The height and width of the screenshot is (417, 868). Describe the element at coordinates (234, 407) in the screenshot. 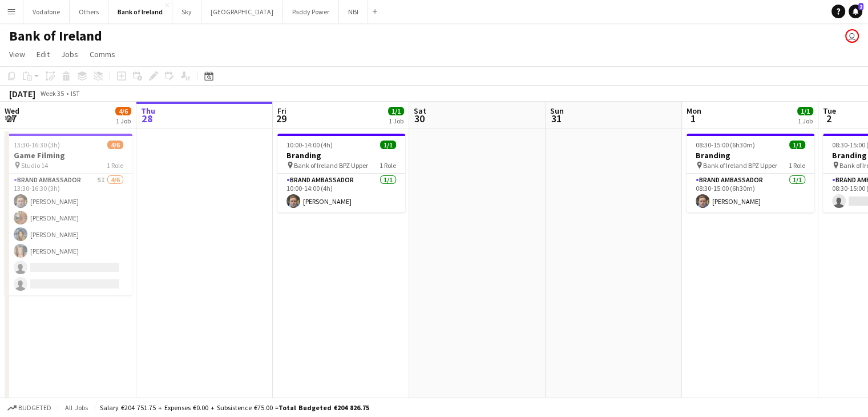

I see `div: Salary €204 751.75 + Expenses €0.00 + Subsistence €75.00 =` at that location.